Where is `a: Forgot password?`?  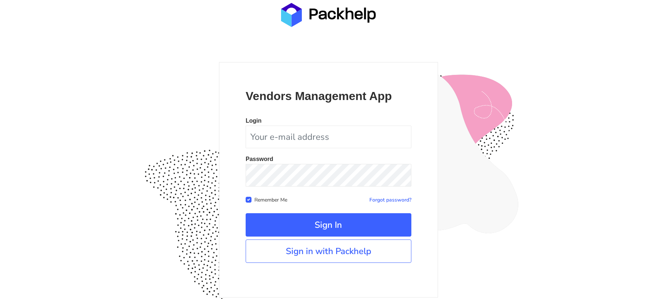
a: Forgot password? is located at coordinates (390, 200).